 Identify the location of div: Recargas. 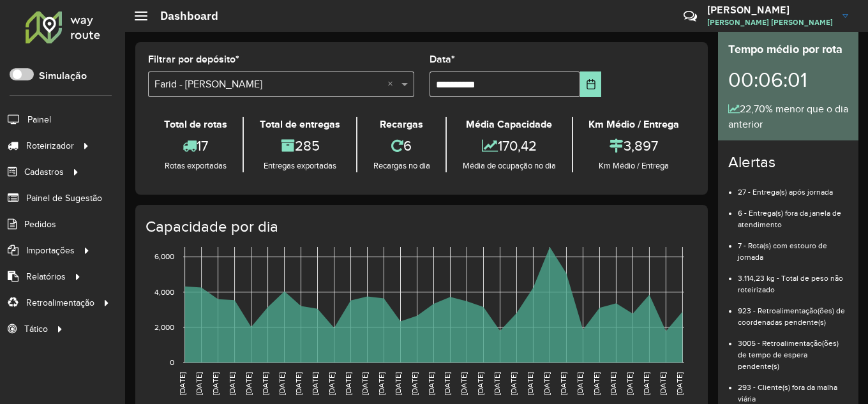
(402, 125).